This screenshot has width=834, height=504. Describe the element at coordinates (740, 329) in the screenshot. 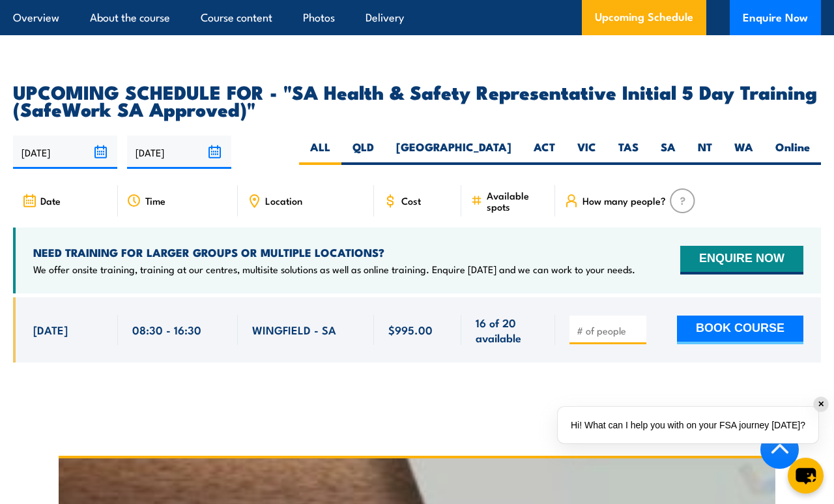

I see `button: BOOK COURSE` at that location.